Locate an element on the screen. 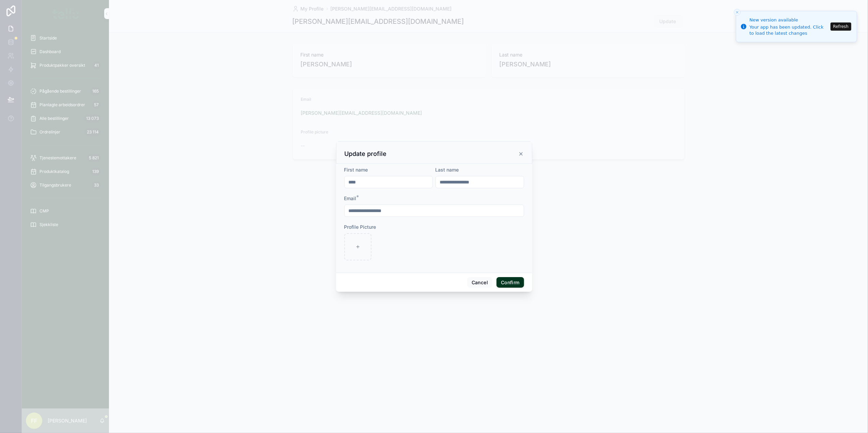  h3: Update profile is located at coordinates (366, 154).